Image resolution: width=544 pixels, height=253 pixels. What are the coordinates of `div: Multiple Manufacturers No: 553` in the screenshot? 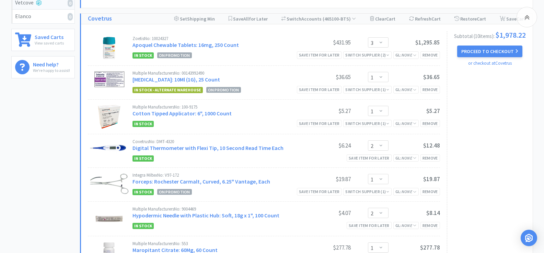 It's located at (216, 244).